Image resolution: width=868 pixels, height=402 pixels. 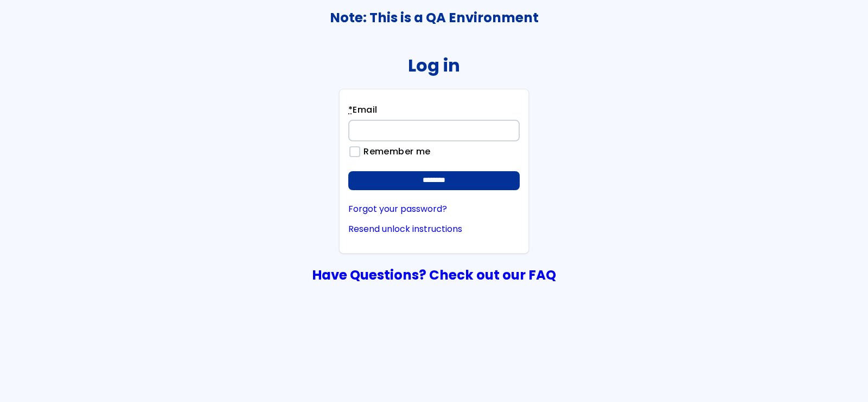 What do you see at coordinates (434, 65) in the screenshot?
I see `h2: Log in` at bounding box center [434, 65].